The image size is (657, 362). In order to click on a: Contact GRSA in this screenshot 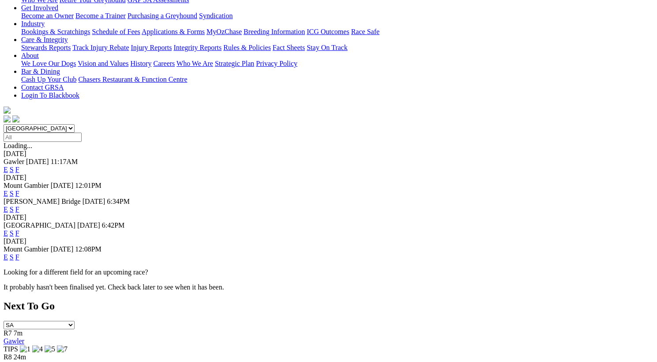, I will do `click(42, 87)`.